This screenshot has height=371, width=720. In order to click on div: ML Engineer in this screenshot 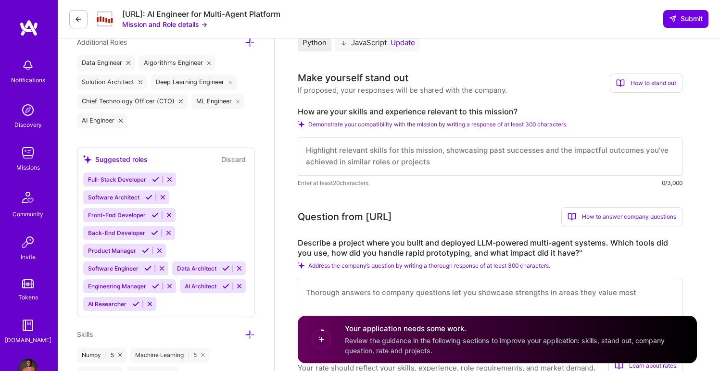, I will do `click(218, 102)`.